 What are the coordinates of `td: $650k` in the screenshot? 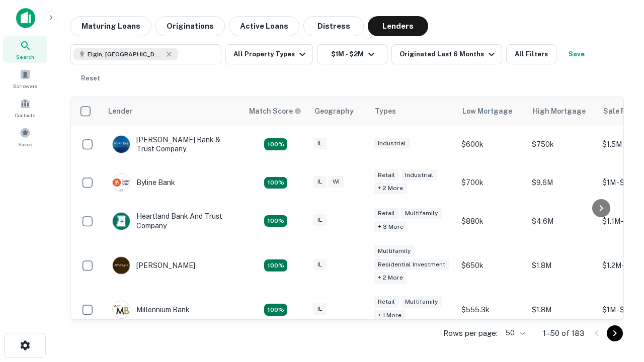 It's located at (492, 265).